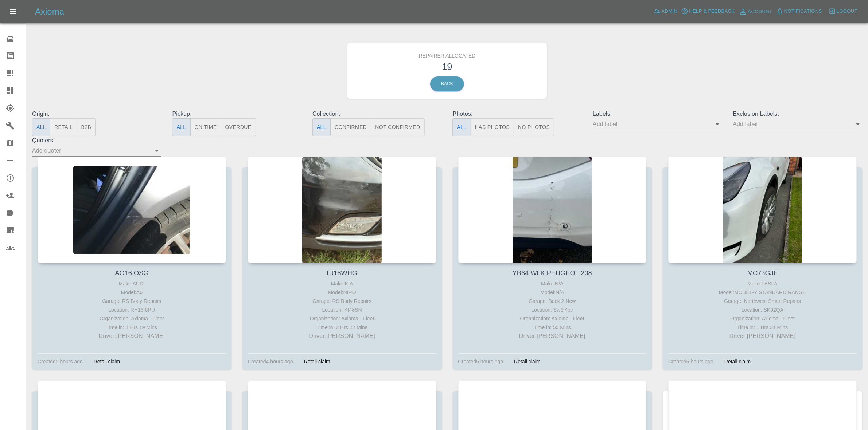 The width and height of the screenshot is (868, 430). Describe the element at coordinates (60, 362) in the screenshot. I see `div: Created 2 hours ago` at that location.